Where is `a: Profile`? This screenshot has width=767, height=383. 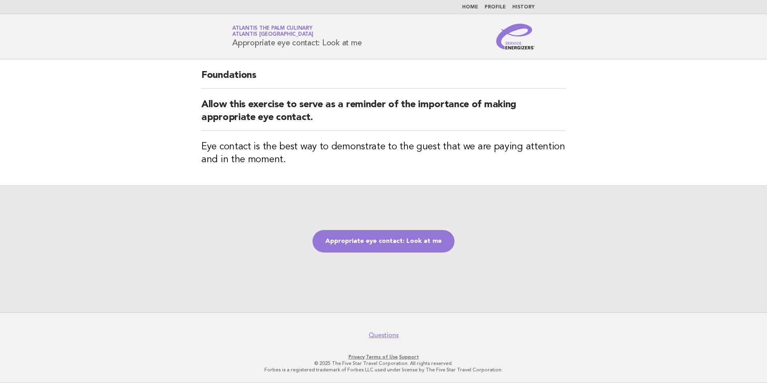 a: Profile is located at coordinates (495, 7).